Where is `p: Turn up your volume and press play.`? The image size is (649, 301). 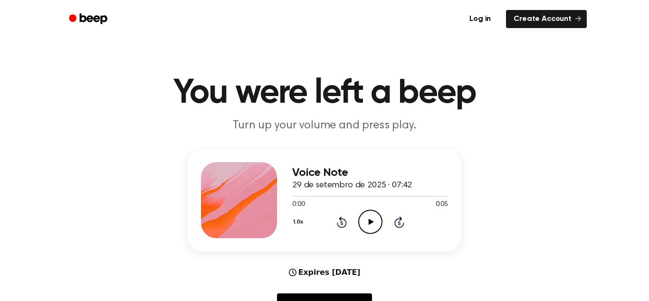
p: Turn up your volume and press play. is located at coordinates (325, 125).